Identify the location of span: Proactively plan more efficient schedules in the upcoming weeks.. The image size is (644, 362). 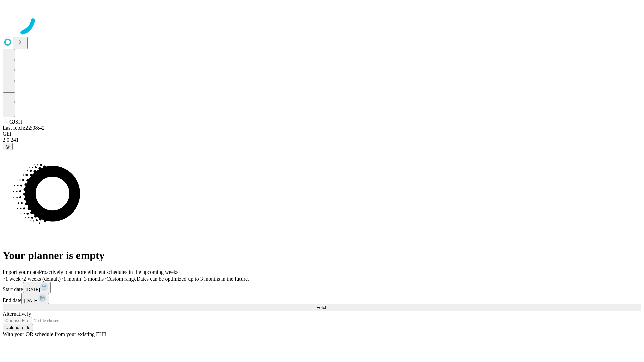
(109, 272).